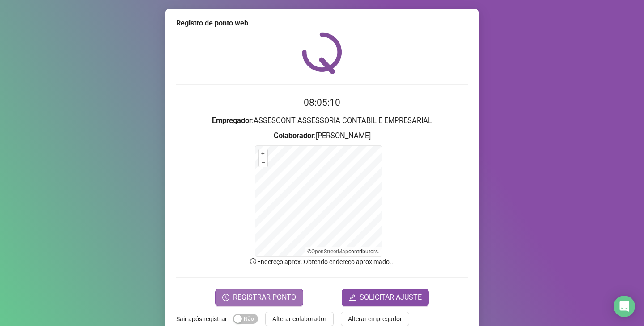  I want to click on time: 08:05:10, so click(322, 103).